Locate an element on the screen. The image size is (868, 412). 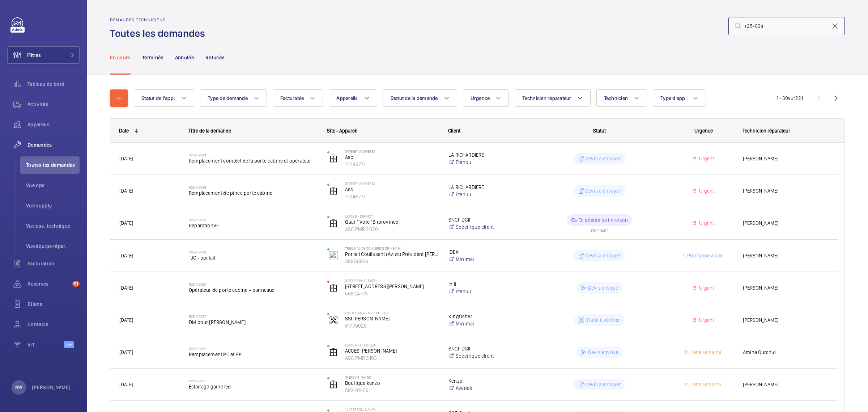
span: Statut de la demande is located at coordinates (414, 98).